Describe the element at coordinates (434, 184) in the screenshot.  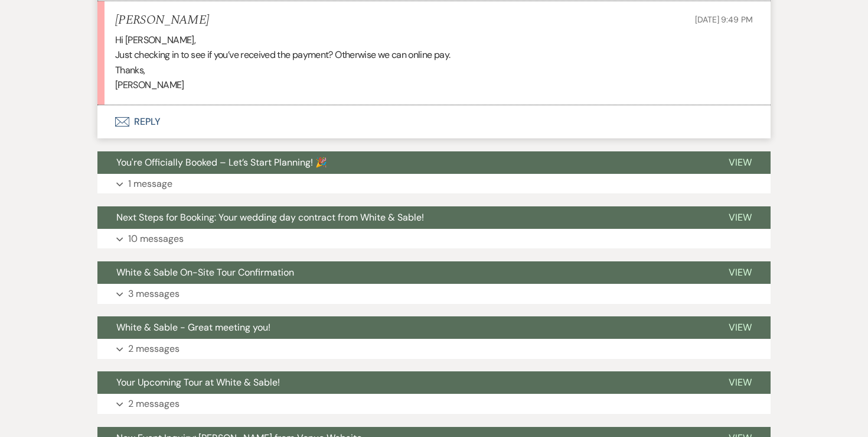
I see `button: 1 message` at that location.